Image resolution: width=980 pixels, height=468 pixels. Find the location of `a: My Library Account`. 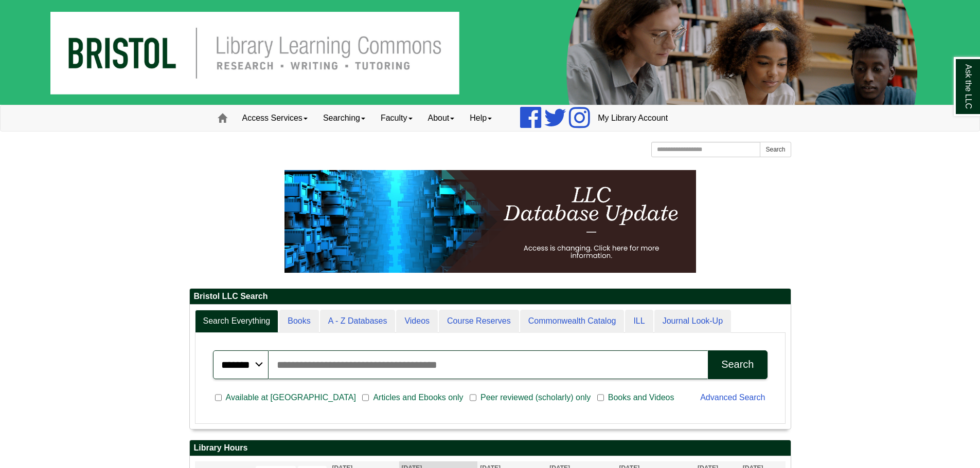

a: My Library Account is located at coordinates (633, 118).